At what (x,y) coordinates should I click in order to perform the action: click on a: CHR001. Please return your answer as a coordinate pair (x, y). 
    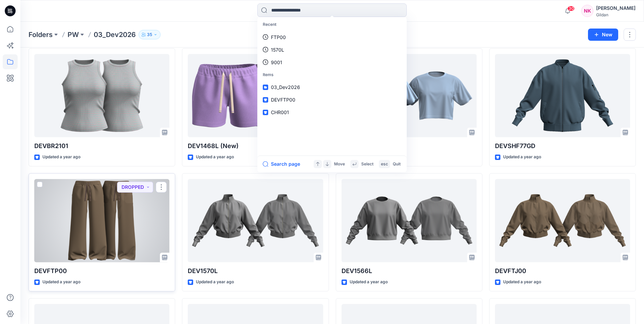
    Looking at the image, I should click on (332, 112).